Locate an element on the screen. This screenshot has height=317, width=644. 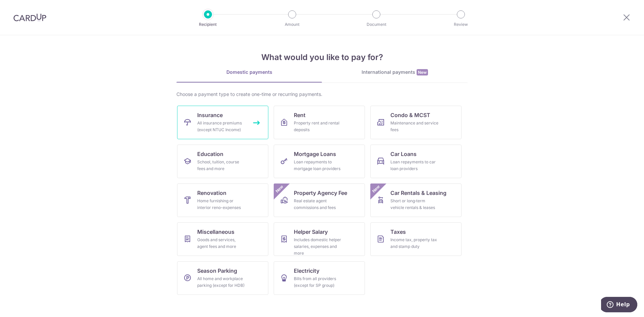
span: Helper Salary is located at coordinates (310, 232).